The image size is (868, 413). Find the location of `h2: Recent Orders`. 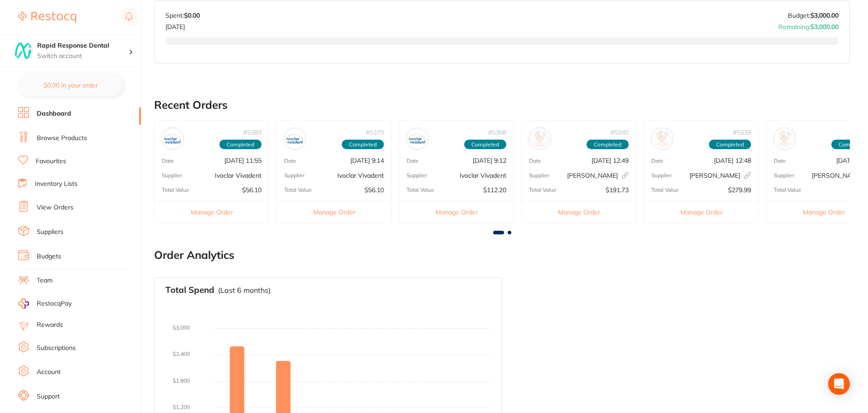

h2: Recent Orders is located at coordinates (502, 105).